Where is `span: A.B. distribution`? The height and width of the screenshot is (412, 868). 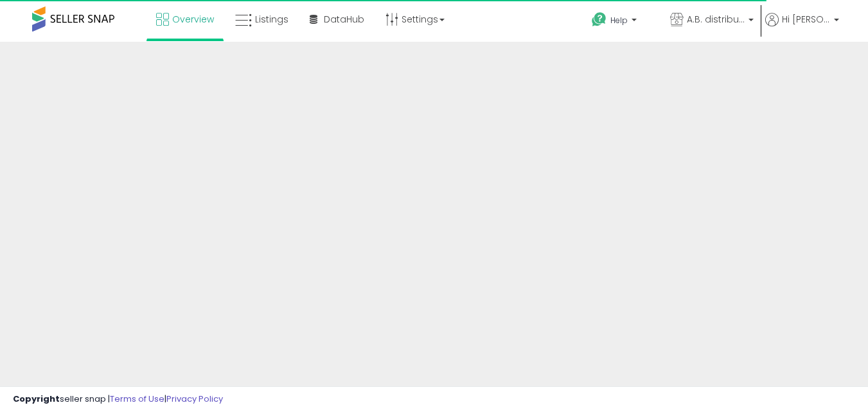 span: A.B. distribution is located at coordinates (715, 19).